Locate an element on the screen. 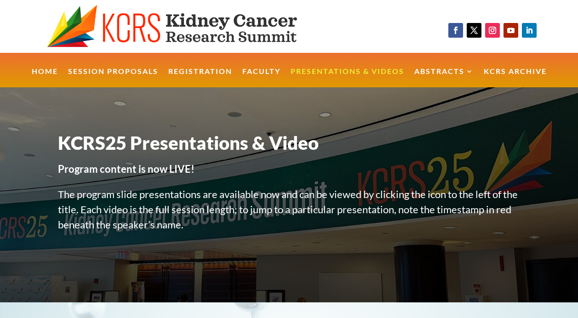  span: KCRS25 Presentations & Video is located at coordinates (188, 143).